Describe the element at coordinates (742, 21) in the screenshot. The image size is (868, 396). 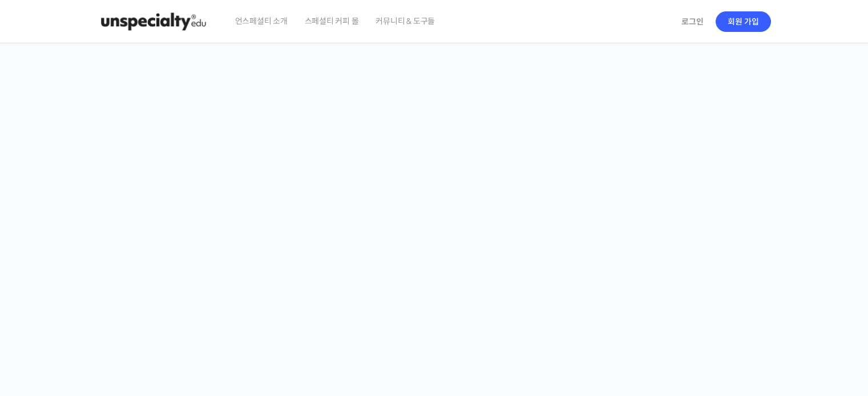
I see `a: 회원 가입` at that location.